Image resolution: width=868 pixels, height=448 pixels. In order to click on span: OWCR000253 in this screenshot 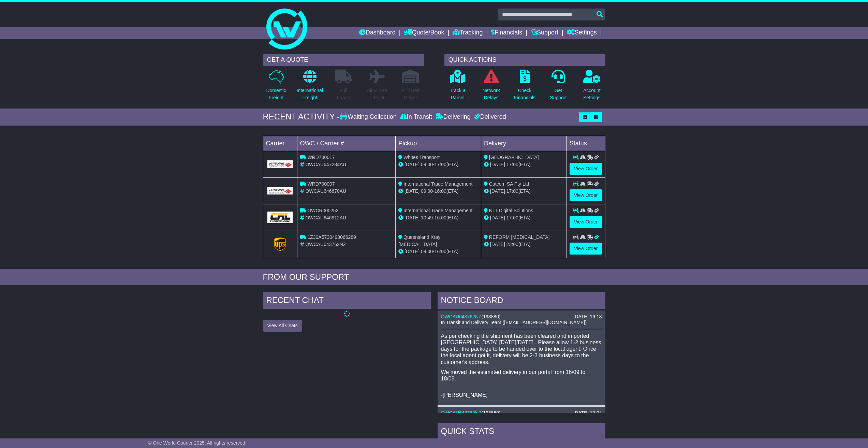, I will do `click(323, 211)`.